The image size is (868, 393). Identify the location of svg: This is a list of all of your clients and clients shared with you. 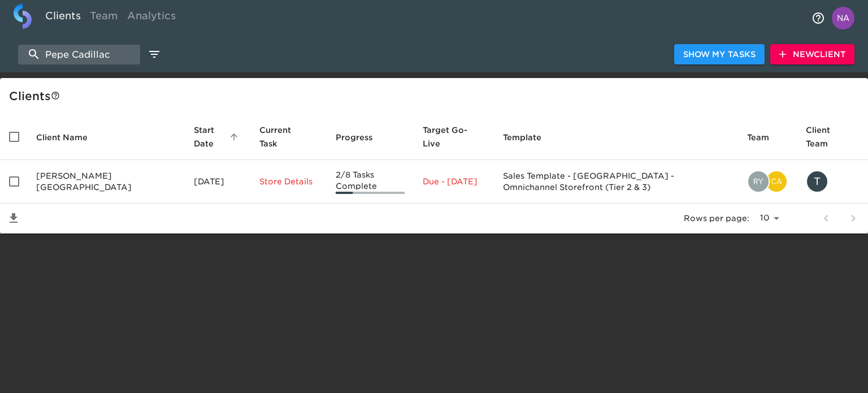
(55, 96).